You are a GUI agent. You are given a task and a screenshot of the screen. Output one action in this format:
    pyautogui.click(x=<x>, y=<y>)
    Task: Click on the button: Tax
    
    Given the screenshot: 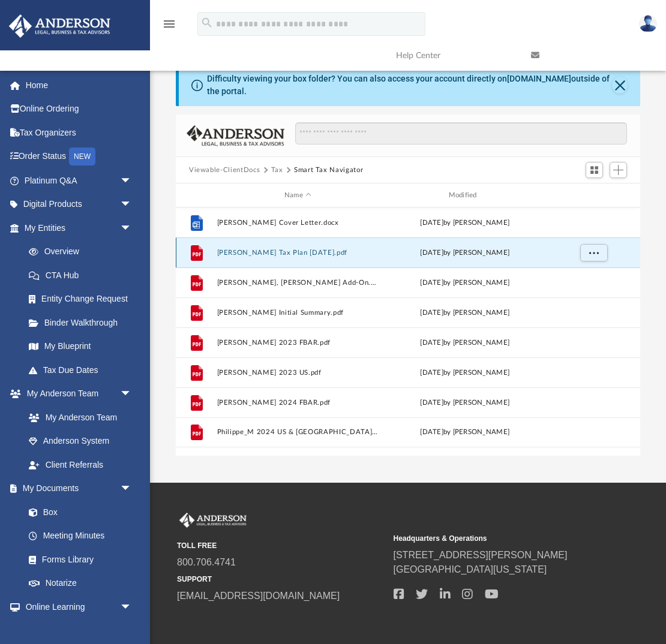 What is the action you would take?
    pyautogui.click(x=277, y=170)
    